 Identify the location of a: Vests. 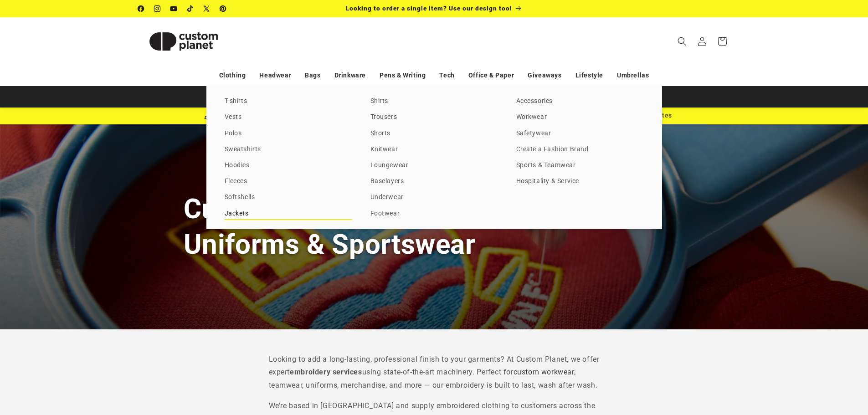
(288, 117).